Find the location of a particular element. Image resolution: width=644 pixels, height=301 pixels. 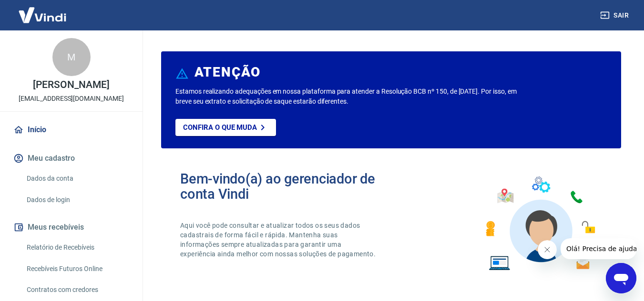

button: Sair is located at coordinates (615, 15).